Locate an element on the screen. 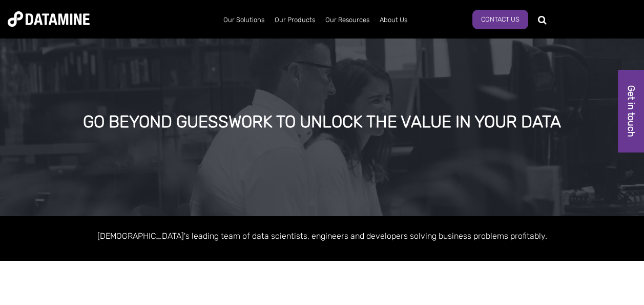 The image size is (644, 305). a: Get in touch is located at coordinates (631, 111).